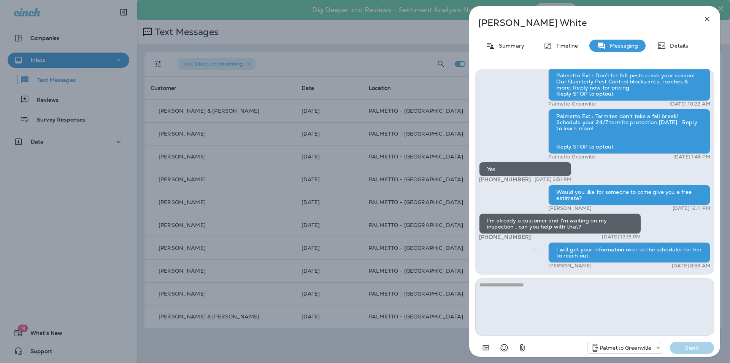 The image size is (730, 363). I want to click on p: Details, so click(678, 46).